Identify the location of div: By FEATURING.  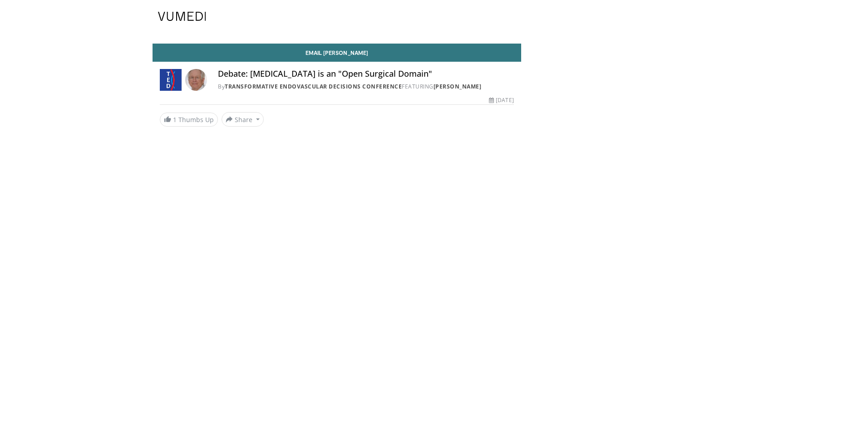
(366, 87).